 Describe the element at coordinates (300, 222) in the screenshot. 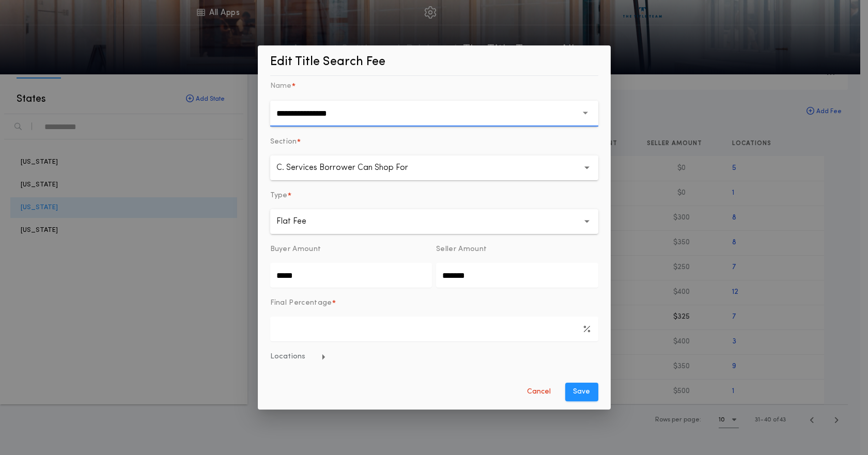

I see `p: Flat Fee` at that location.